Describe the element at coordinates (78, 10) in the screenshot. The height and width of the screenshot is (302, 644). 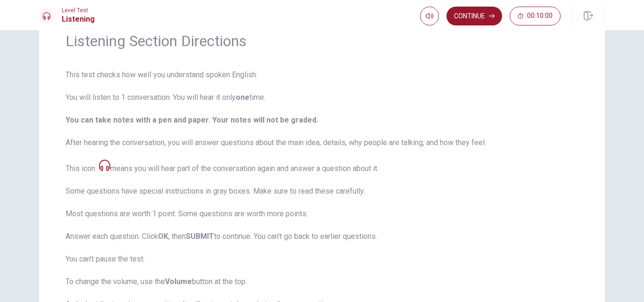
I see `span: Level Test` at that location.